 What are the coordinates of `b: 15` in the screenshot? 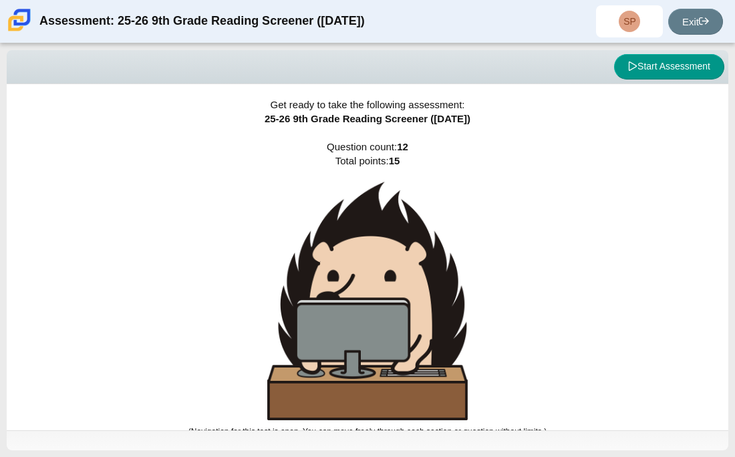 It's located at (394, 160).